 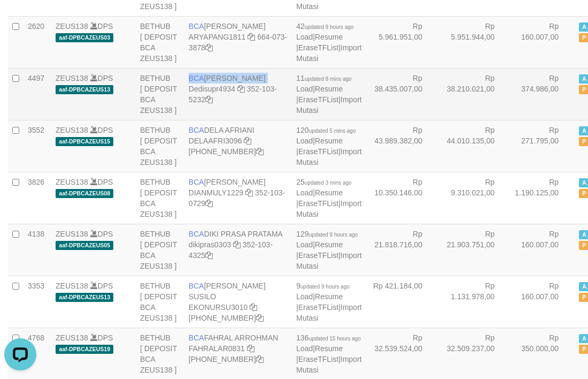 What do you see at coordinates (402, 146) in the screenshot?
I see `td: Rp 43.989.382,00` at bounding box center [402, 146].